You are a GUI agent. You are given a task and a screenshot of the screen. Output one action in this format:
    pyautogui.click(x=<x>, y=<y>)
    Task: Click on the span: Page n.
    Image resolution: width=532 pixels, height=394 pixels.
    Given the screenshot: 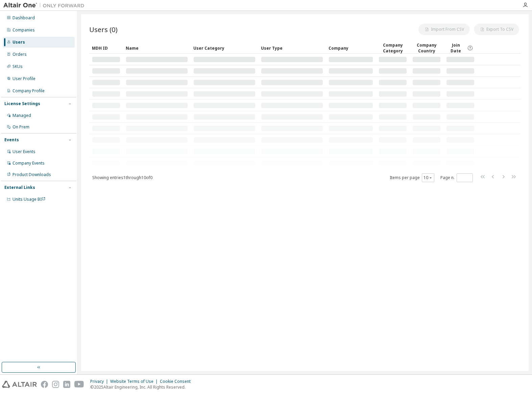 What is the action you would take?
    pyautogui.click(x=456, y=178)
    